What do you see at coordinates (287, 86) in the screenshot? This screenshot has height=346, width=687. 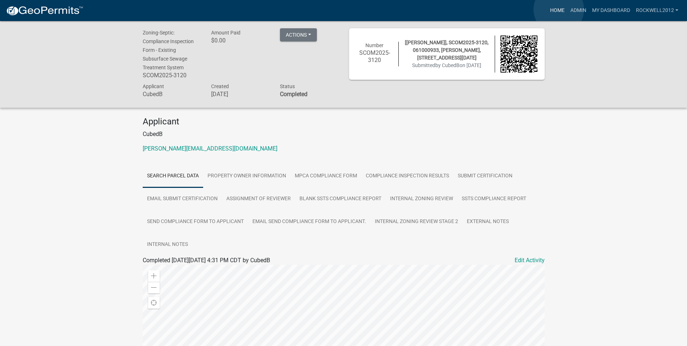 I see `span: Status` at bounding box center [287, 86].